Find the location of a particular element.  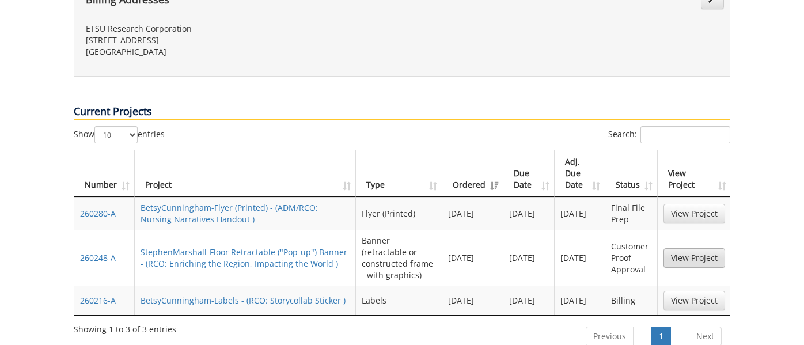

label: Search: is located at coordinates (669, 135).